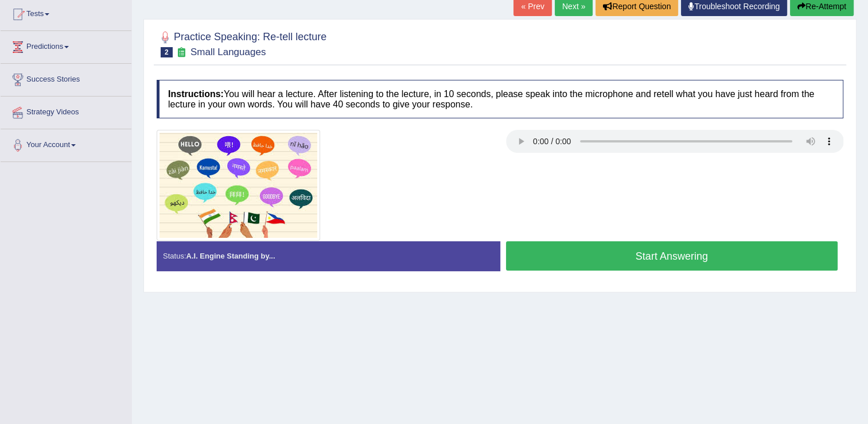 The image size is (868, 424). I want to click on b: Instructions:, so click(195, 93).